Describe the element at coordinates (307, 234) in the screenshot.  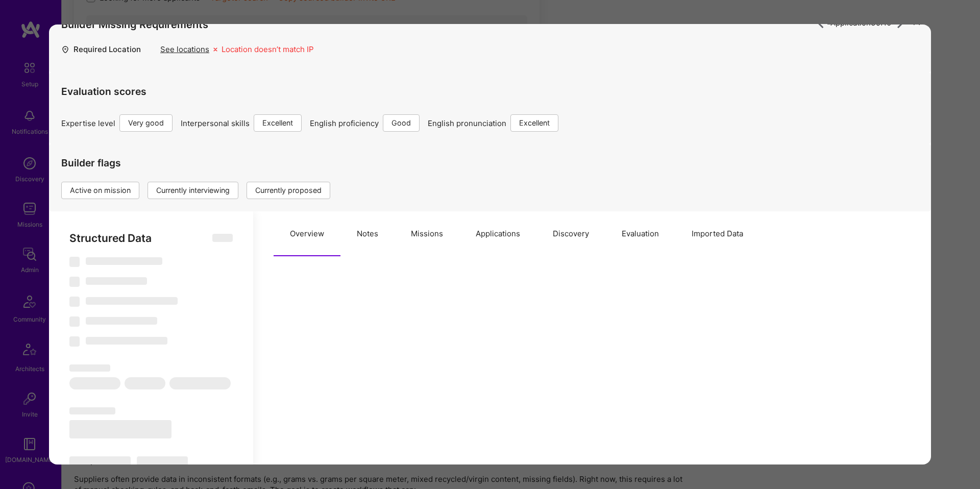
I see `button: Overview` at that location.